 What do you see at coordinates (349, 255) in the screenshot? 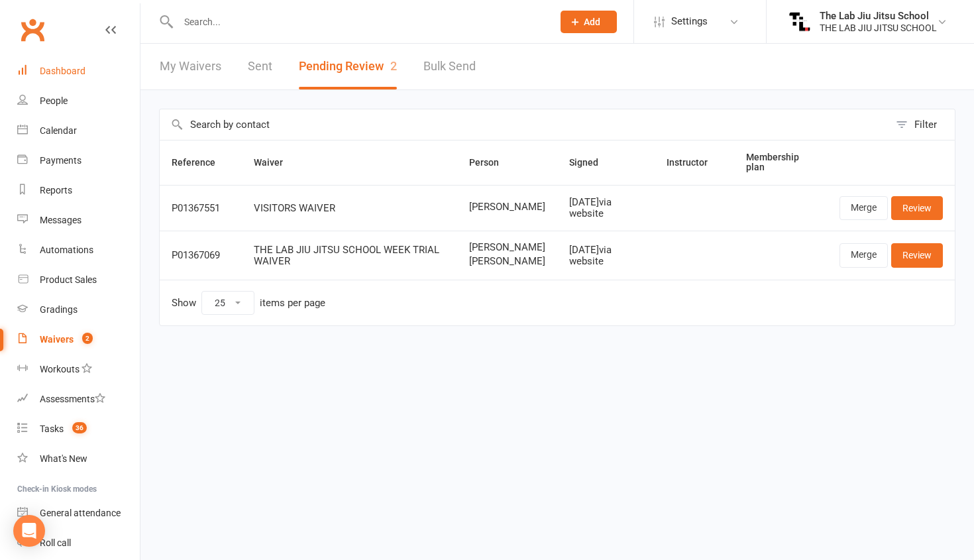
I see `div: THE LAB JIU JITSU SCHOOL WEEK TRIAL WAIVER` at bounding box center [349, 255].